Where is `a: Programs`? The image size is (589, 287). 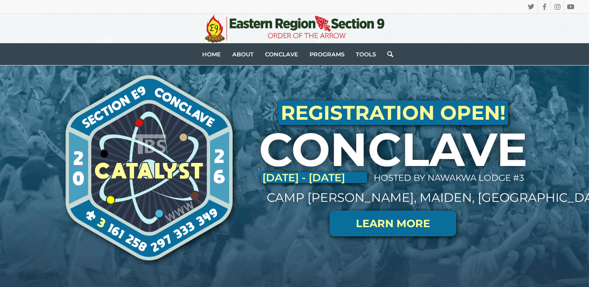
a: Programs is located at coordinates (327, 54).